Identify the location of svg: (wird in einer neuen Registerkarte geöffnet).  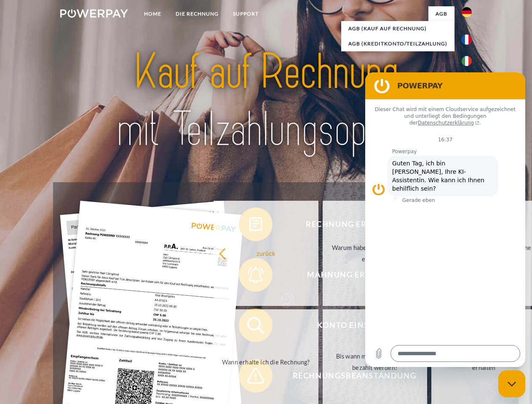
(111, 50).